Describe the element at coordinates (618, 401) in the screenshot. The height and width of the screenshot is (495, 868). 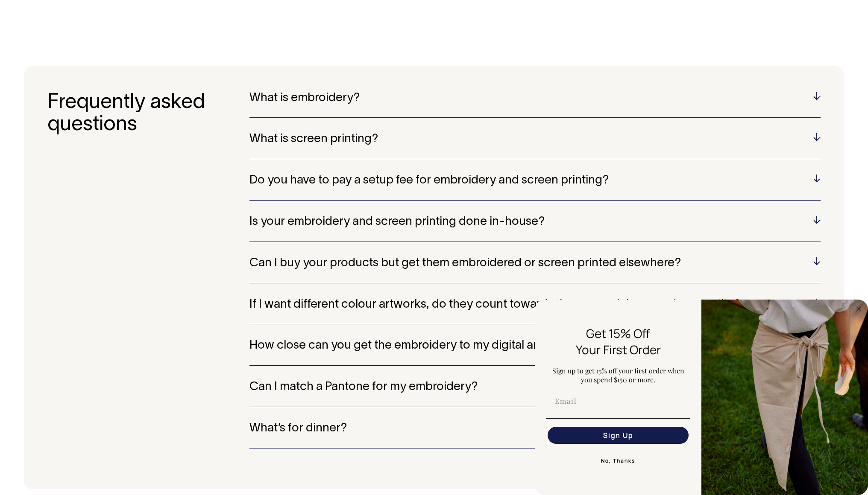
I see `input: Email` at that location.